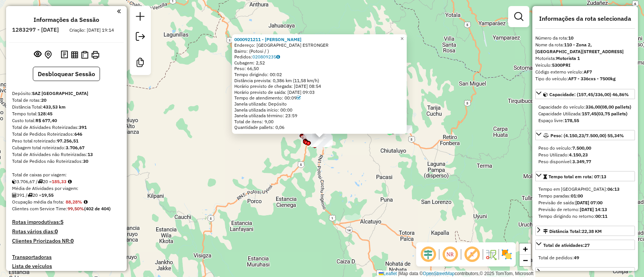 This screenshot has width=644, height=277. I want to click on a: Rotas, so click(19, 274).